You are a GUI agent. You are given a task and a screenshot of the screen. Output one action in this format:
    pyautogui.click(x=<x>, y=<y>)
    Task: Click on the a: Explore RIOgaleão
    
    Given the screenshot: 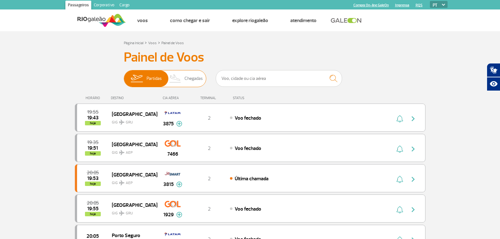 What is the action you would take?
    pyautogui.click(x=250, y=21)
    